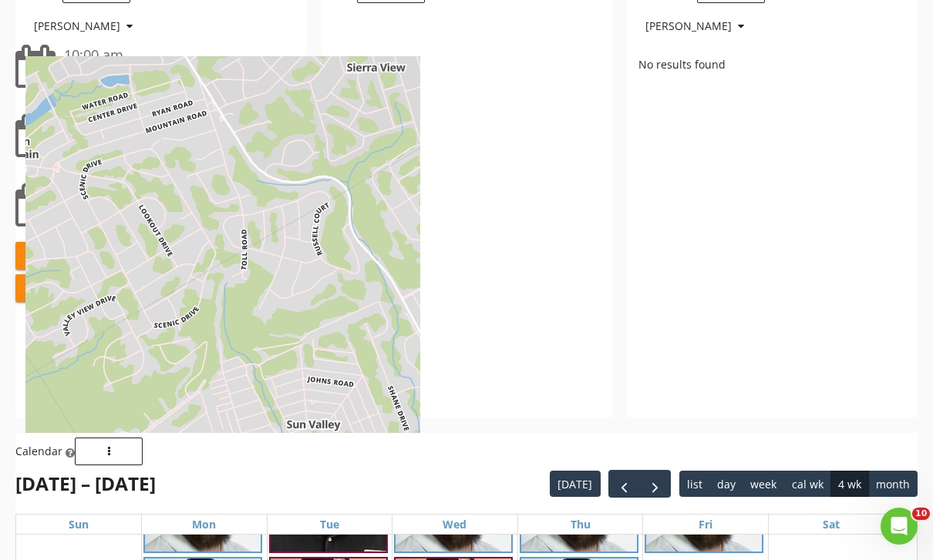  I want to click on a: Monday, so click(204, 524).